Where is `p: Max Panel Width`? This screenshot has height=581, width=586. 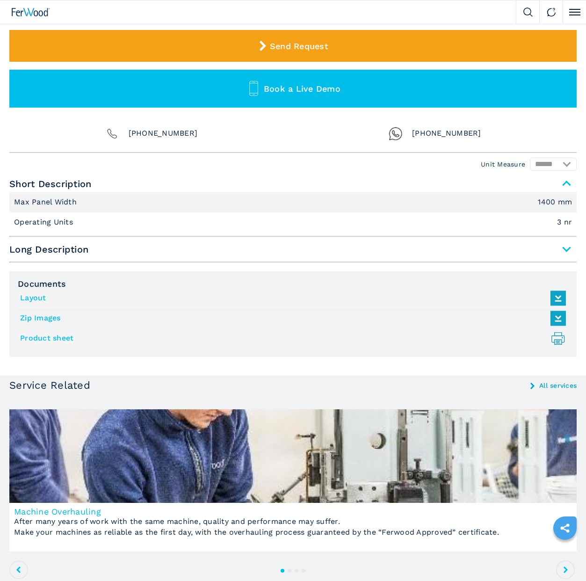 p: Max Panel Width is located at coordinates (46, 202).